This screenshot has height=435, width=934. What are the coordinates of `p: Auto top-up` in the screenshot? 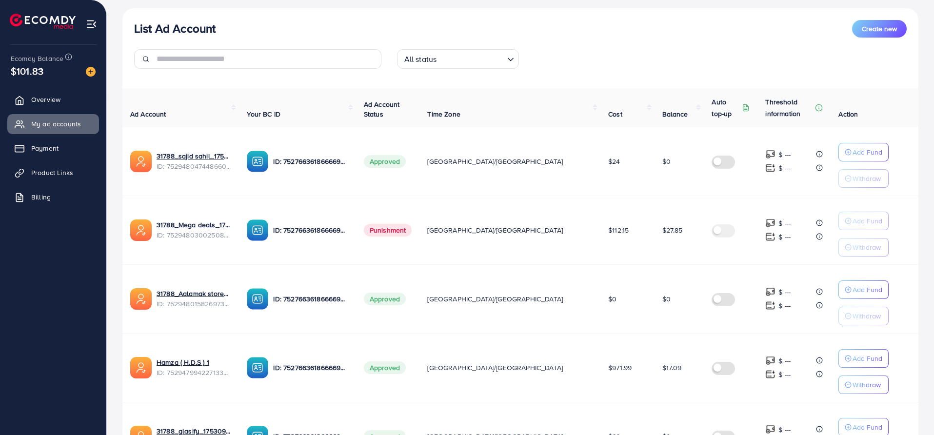 It's located at (725, 108).